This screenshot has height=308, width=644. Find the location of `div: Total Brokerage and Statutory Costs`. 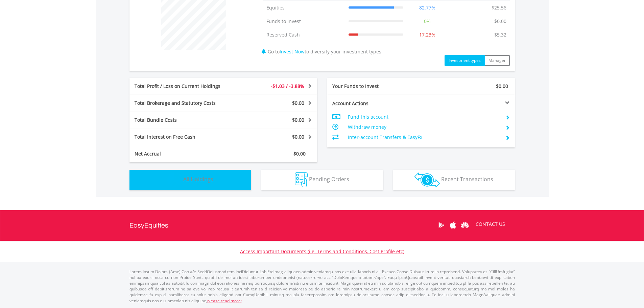

div: Total Brokerage and Statutory Costs is located at coordinates (184, 103).